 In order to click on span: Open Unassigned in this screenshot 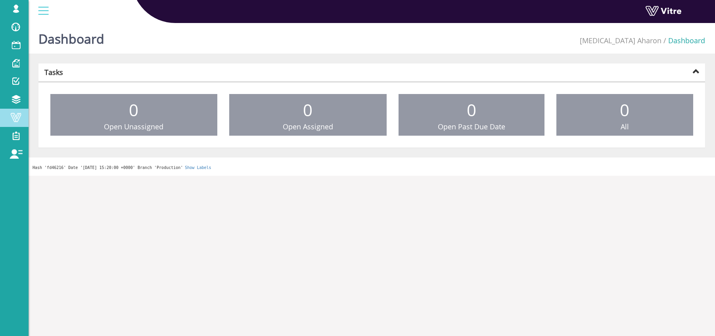, I will do `click(134, 127)`.